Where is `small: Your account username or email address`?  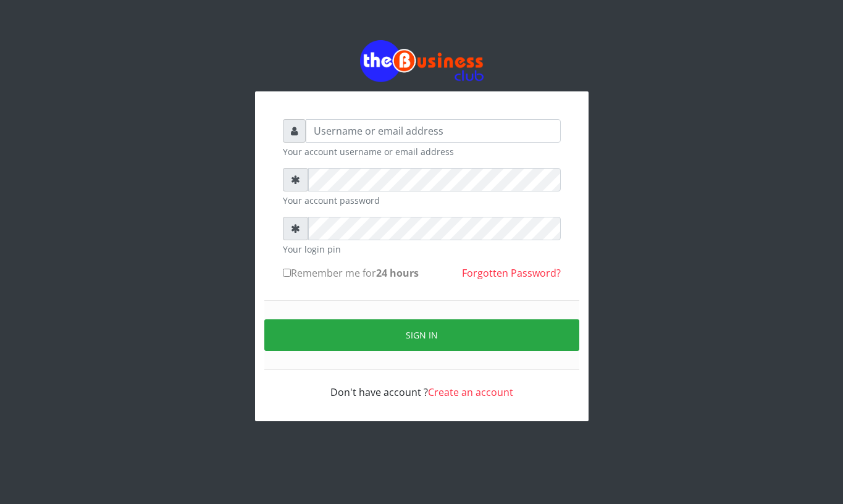
small: Your account username or email address is located at coordinates (422, 152).